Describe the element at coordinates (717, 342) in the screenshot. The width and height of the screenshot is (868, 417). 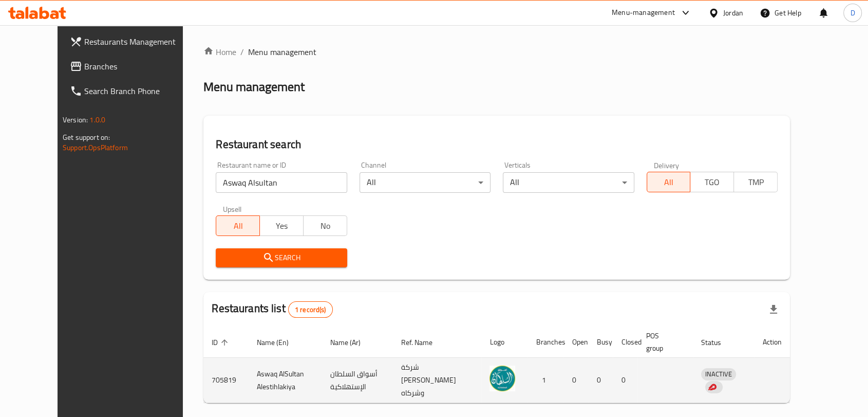
I see `span: Status` at that location.